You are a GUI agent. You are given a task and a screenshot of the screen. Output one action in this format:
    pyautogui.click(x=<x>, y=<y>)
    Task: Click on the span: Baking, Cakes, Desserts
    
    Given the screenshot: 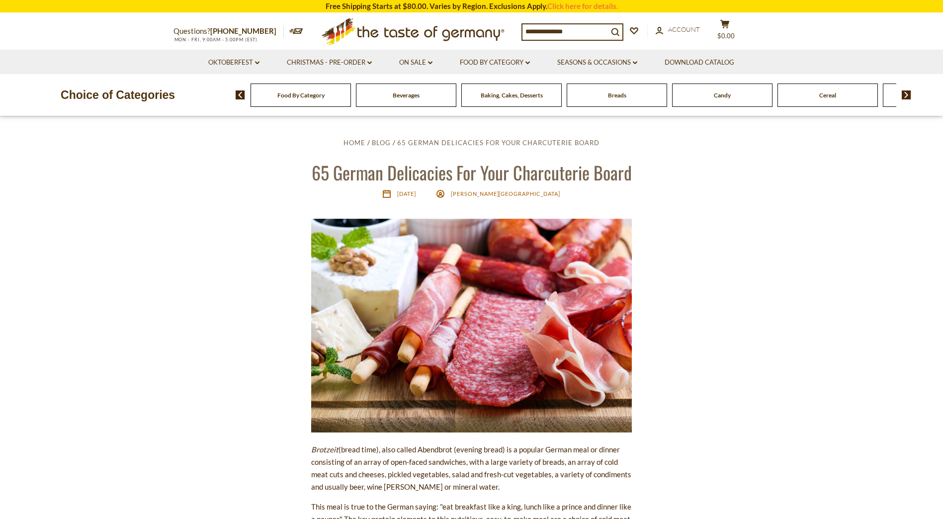 What is the action you would take?
    pyautogui.click(x=511, y=95)
    